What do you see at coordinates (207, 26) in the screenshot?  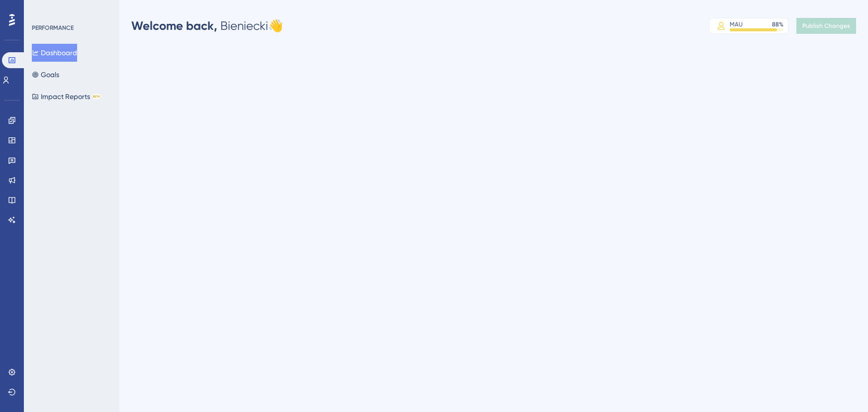 I see `div: Bieniecki 👋` at bounding box center [207, 26].